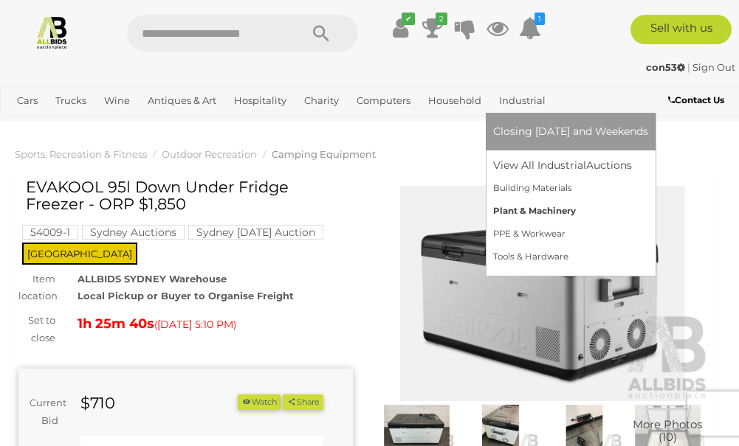 The height and width of the screenshot is (446, 739). Describe the element at coordinates (542, 294) in the screenshot. I see `img: EVAKOOL 95l Down Under Fridge Freezer - ORP $1,850` at that location.